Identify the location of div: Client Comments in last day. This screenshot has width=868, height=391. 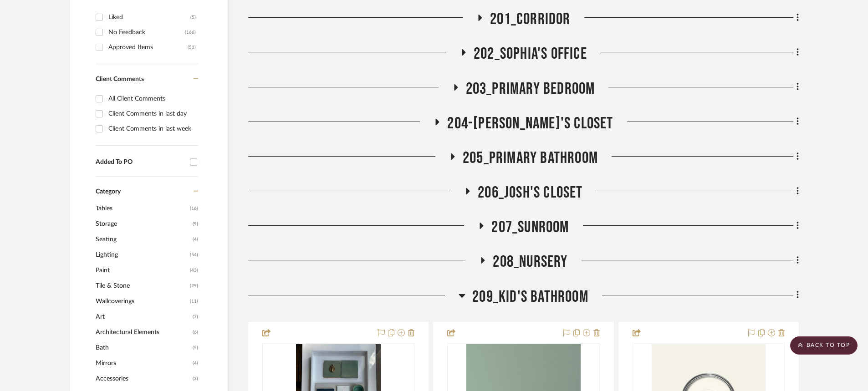
(152, 114).